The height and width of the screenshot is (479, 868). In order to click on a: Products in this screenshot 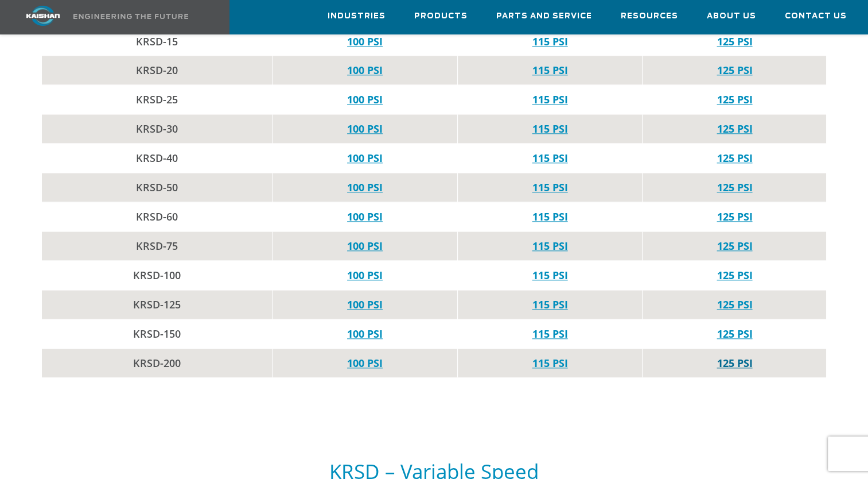, I will do `click(441, 16)`.